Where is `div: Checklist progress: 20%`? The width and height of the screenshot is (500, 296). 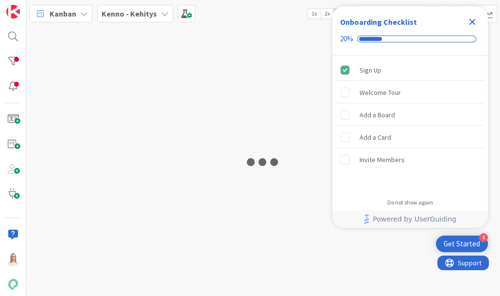
div: Checklist progress: 20% is located at coordinates (410, 39).